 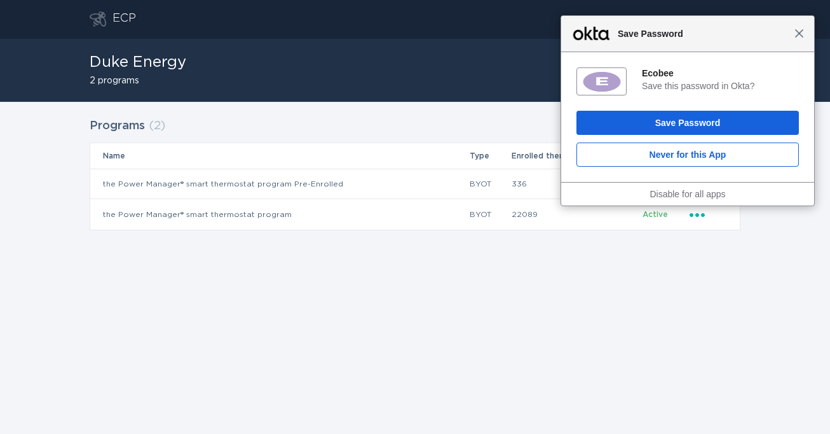 What do you see at coordinates (280, 214) in the screenshot?
I see `td: the Power Manager® smart thermostat program` at bounding box center [280, 214].